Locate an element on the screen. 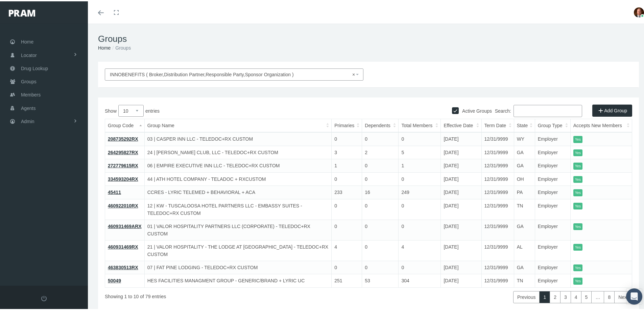  div: Open Intercom Messenger is located at coordinates (634, 295).